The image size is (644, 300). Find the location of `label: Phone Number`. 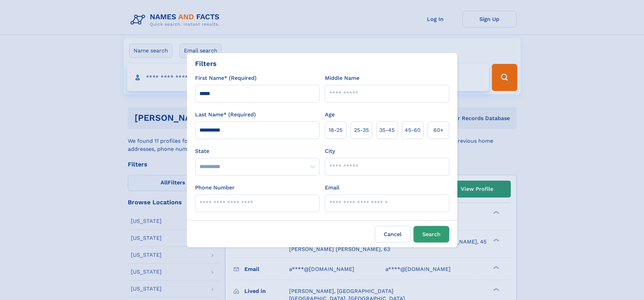

label: Phone Number is located at coordinates (215, 188).